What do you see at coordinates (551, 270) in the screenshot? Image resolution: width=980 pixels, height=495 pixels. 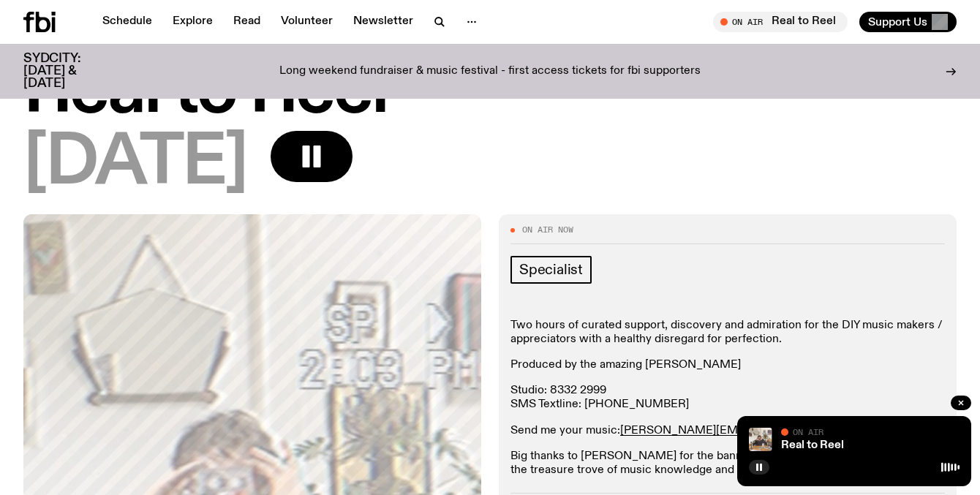 I see `a: Specialist` at bounding box center [551, 270].